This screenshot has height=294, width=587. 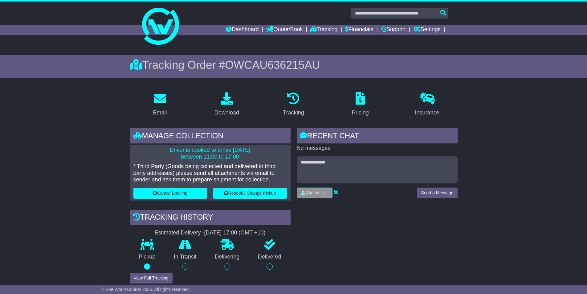 I want to click on div: Estimated Delivery -, so click(x=210, y=233).